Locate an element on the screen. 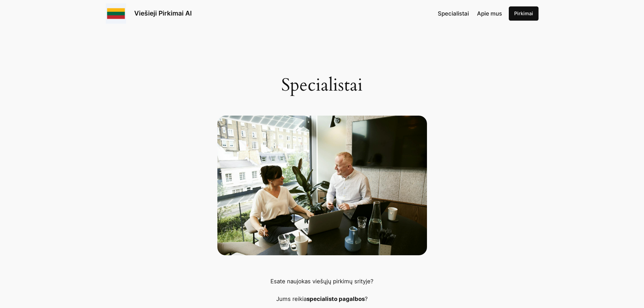 This screenshot has height=308, width=644. a: Viešieji Pirkimai AI is located at coordinates (163, 13).